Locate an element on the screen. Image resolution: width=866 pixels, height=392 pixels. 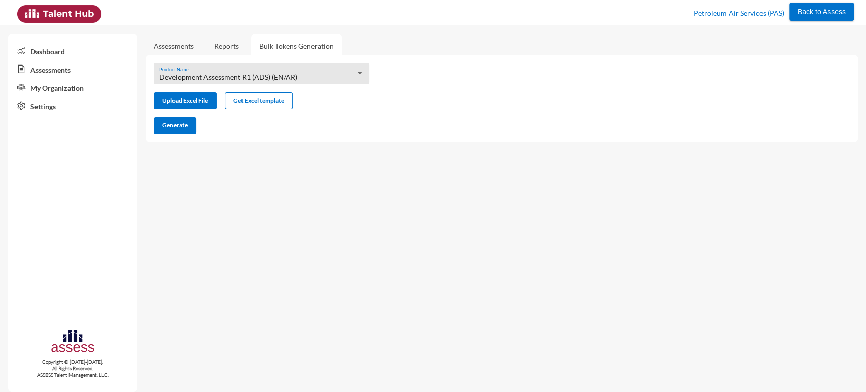
img: assesscompany-logo.png is located at coordinates (73, 342).